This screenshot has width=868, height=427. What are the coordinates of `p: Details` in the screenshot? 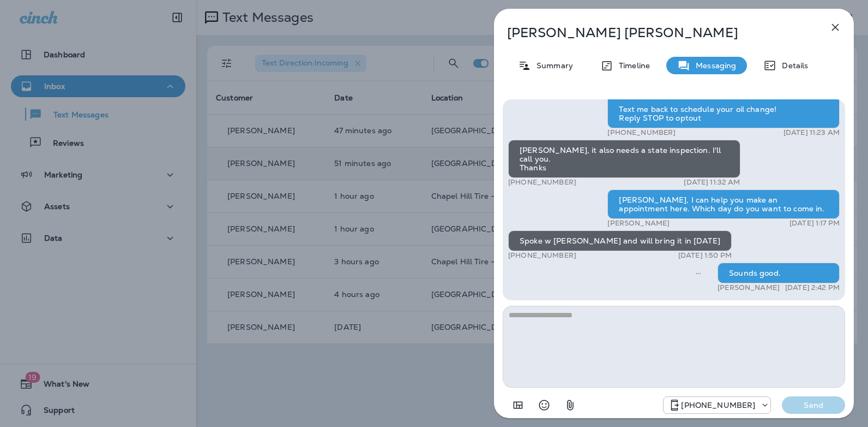 It's located at (792, 66).